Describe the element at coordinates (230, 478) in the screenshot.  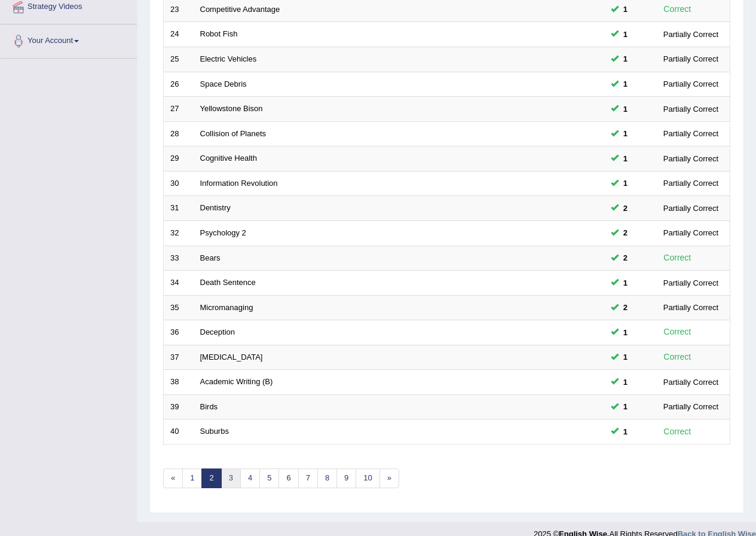
I see `a: 3` at that location.